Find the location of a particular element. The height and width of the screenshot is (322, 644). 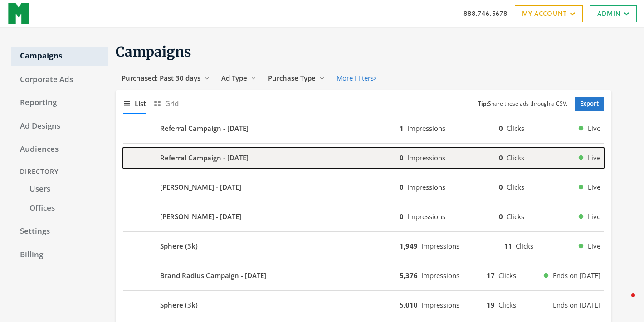

button: Sphere (3k)1,949Impressions11ClicksLive is located at coordinates (364, 247).